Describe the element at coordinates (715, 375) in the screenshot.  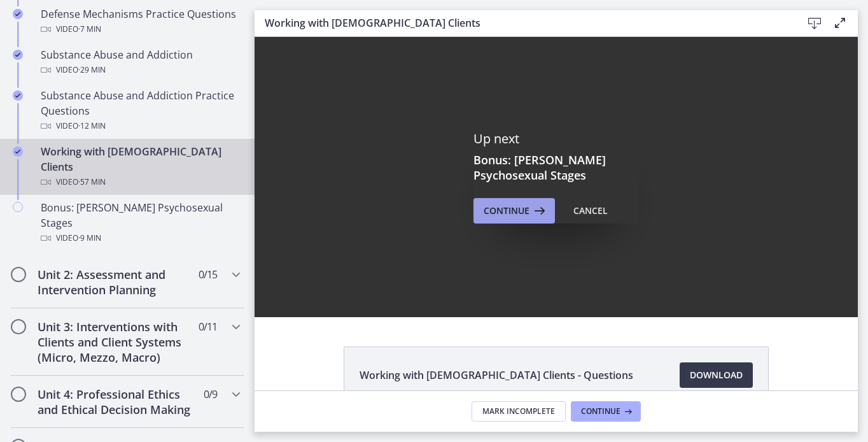
I see `span: Download` at that location.